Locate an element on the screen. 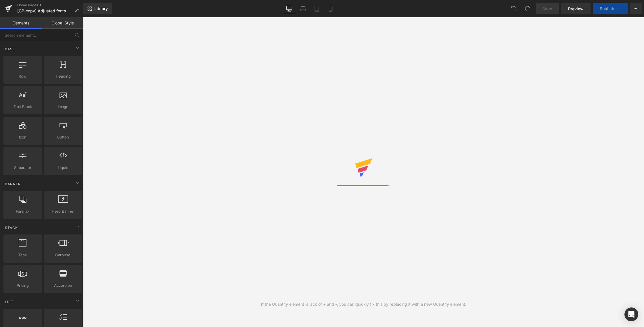  span: Banner is located at coordinates (13, 184).